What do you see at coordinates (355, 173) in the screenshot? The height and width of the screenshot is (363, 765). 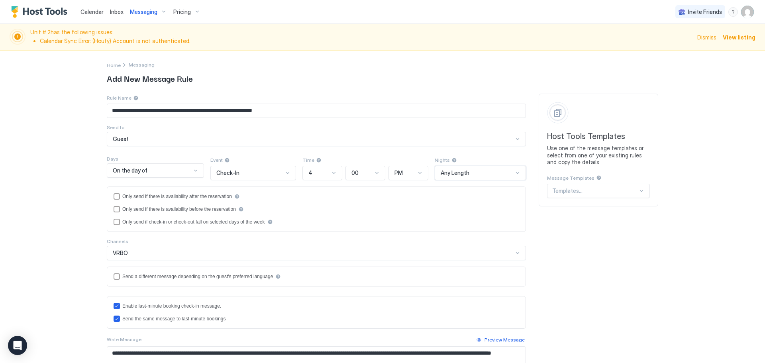 I see `span: 00` at bounding box center [355, 173].